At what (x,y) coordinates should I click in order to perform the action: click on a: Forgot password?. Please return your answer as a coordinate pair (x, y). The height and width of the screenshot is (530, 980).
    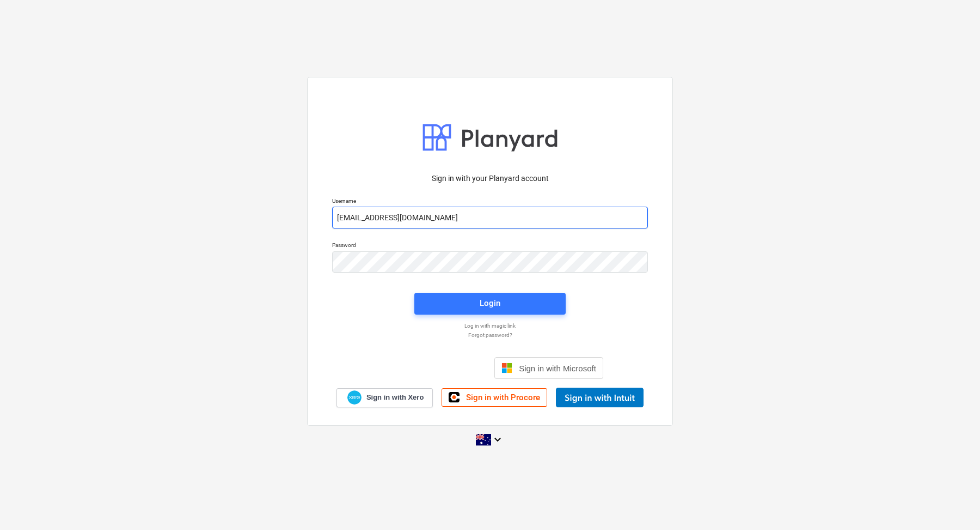
    Looking at the image, I should click on (490, 335).